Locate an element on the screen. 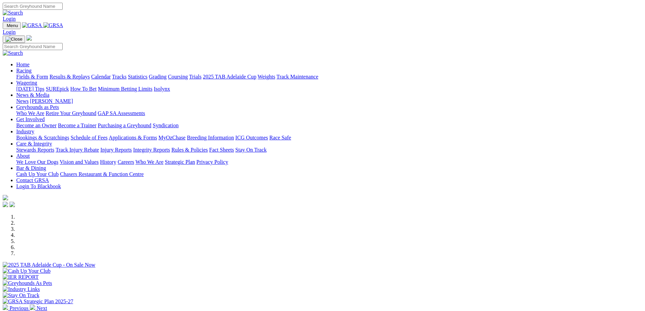  img: Industry Links is located at coordinates (21, 290).